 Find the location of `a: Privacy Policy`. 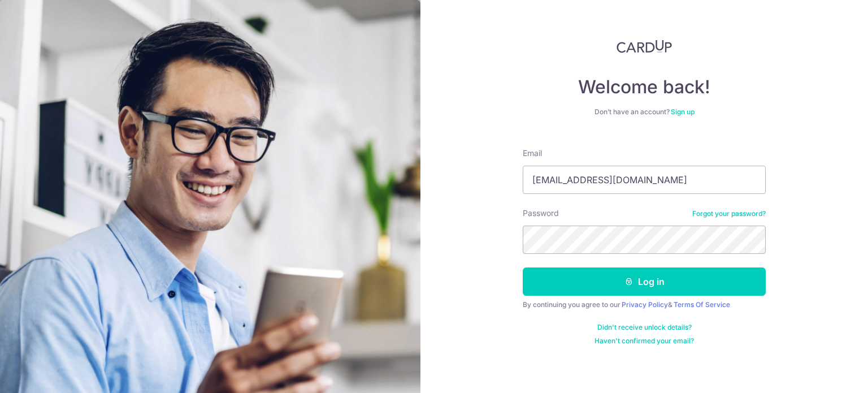

a: Privacy Policy is located at coordinates (645, 304).